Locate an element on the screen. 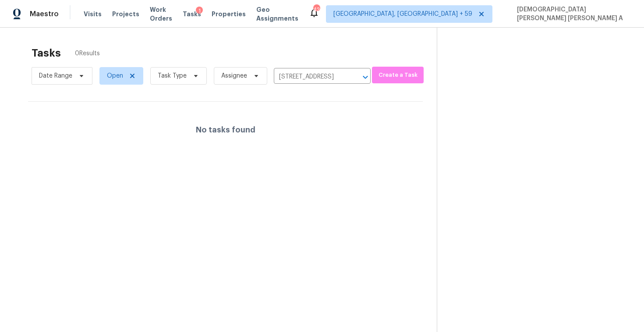 Image resolution: width=644 pixels, height=332 pixels. span: 0 Results is located at coordinates (87, 54).